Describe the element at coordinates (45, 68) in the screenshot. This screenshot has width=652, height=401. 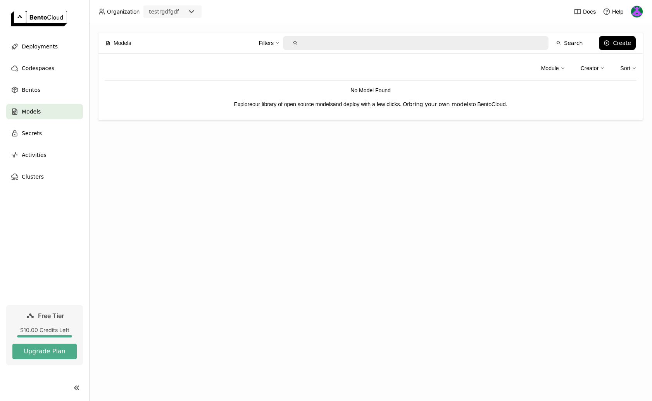
I see `a: Codespaces` at that location.